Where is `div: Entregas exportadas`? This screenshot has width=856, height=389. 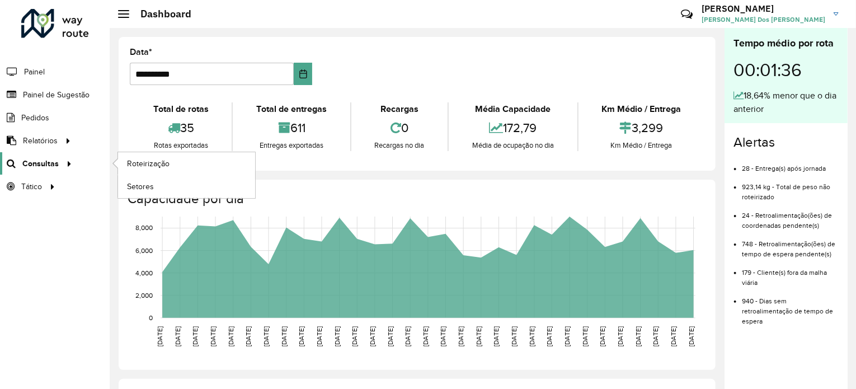
div: Entregas exportadas is located at coordinates (291, 145).